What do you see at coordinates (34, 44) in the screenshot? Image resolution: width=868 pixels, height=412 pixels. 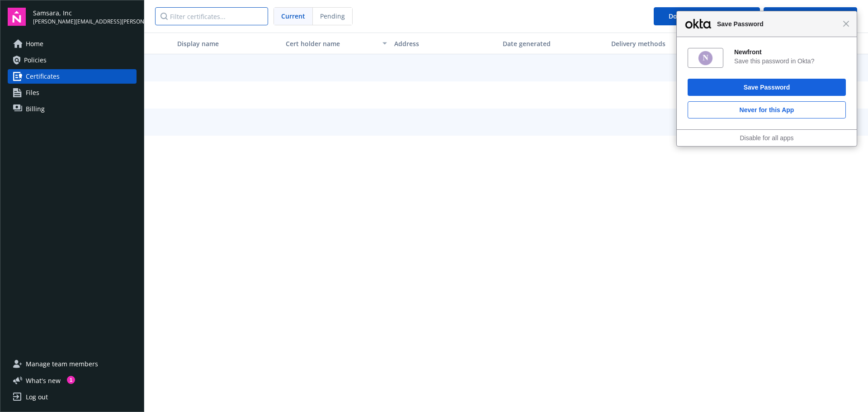 I see `span: Home` at bounding box center [34, 44].